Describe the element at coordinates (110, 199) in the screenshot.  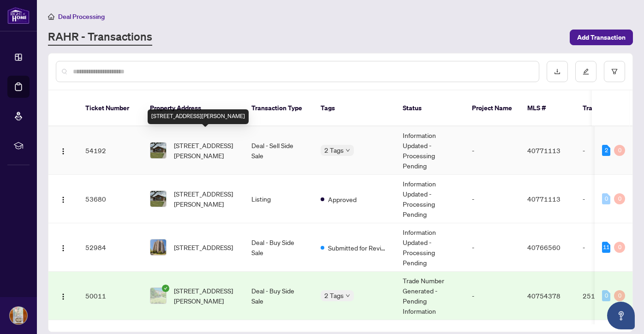
I see `td: 53680` at that location.